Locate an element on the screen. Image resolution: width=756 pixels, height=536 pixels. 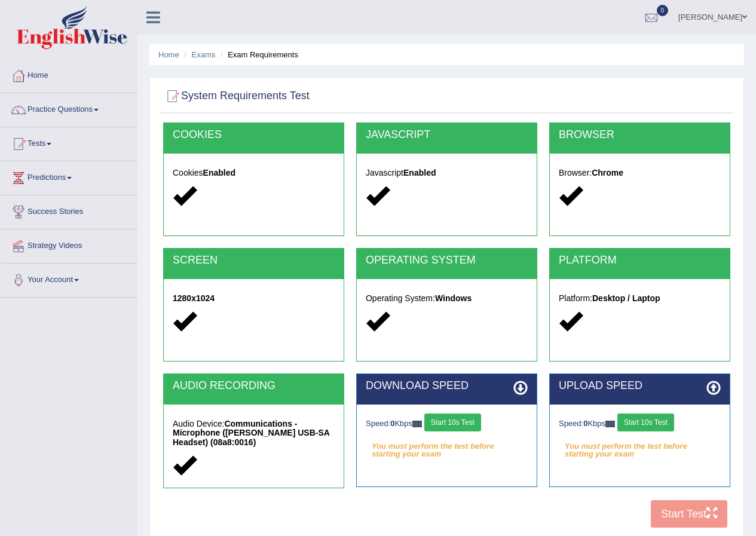
strong: 1280x1024 is located at coordinates (194, 298).